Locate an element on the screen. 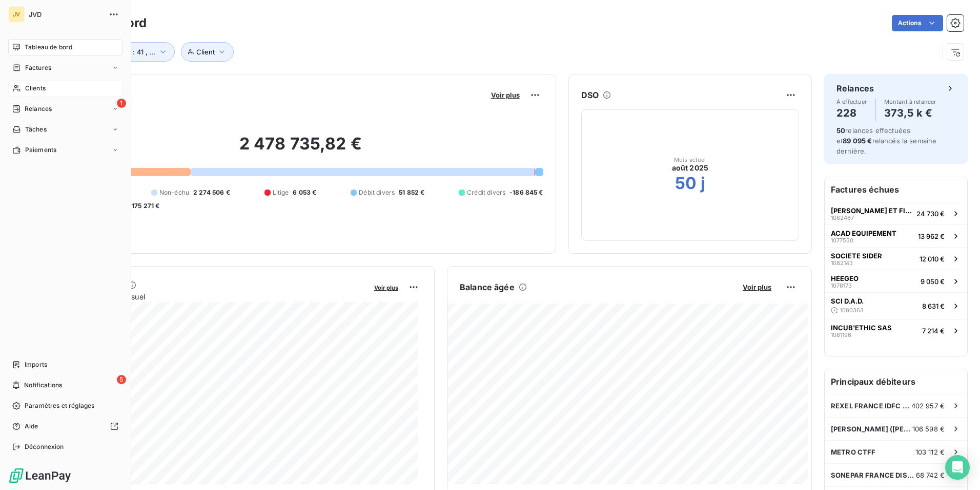  span: Débit divers is located at coordinates (377, 192).